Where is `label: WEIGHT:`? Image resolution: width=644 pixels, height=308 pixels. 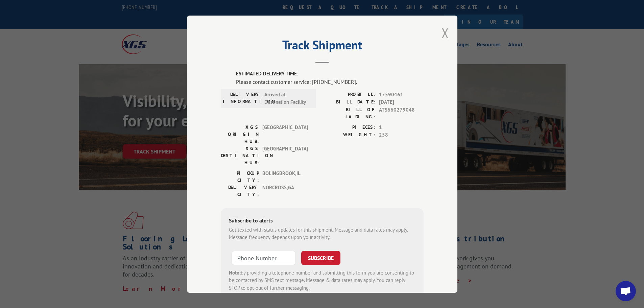 label: WEIGHT: is located at coordinates (349, 135).